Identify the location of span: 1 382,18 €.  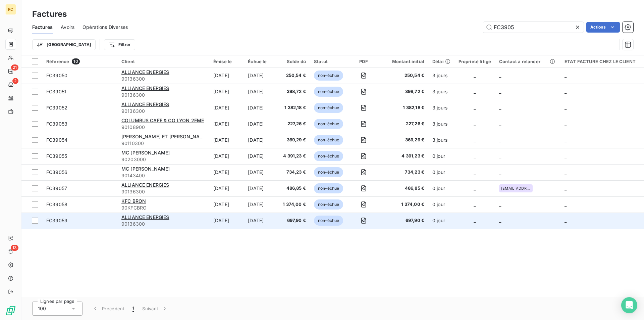
(294, 108).